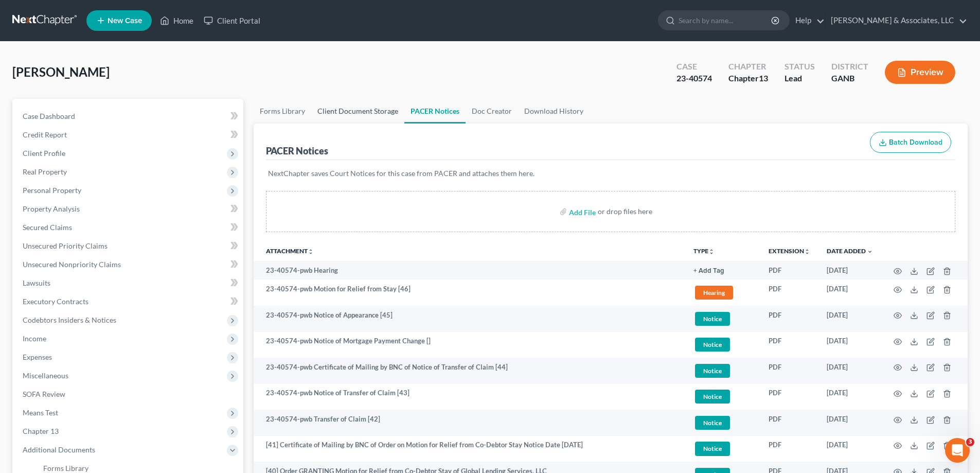 The width and height of the screenshot is (980, 473). Describe the element at coordinates (434, 111) in the screenshot. I see `a: PACER Notices` at that location.